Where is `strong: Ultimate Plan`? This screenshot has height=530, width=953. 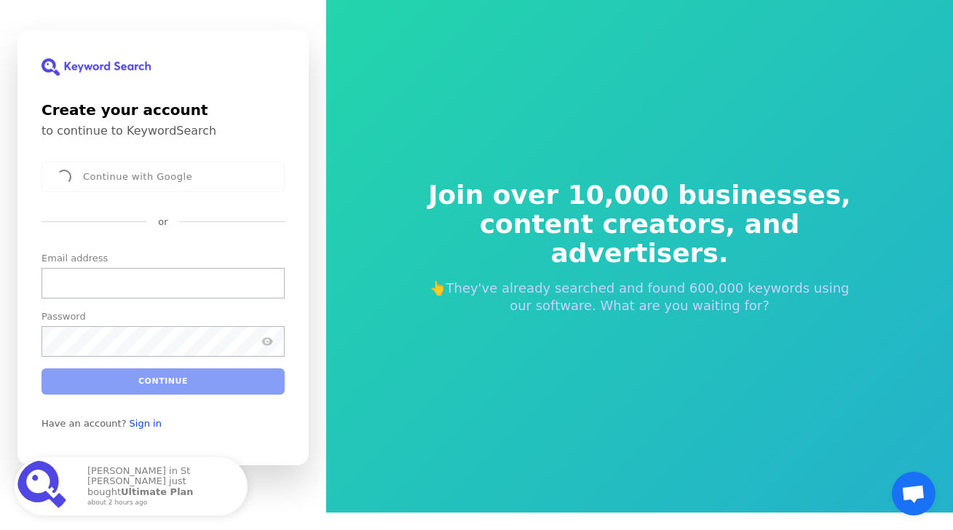 strong: Ultimate Plan is located at coordinates (157, 491).